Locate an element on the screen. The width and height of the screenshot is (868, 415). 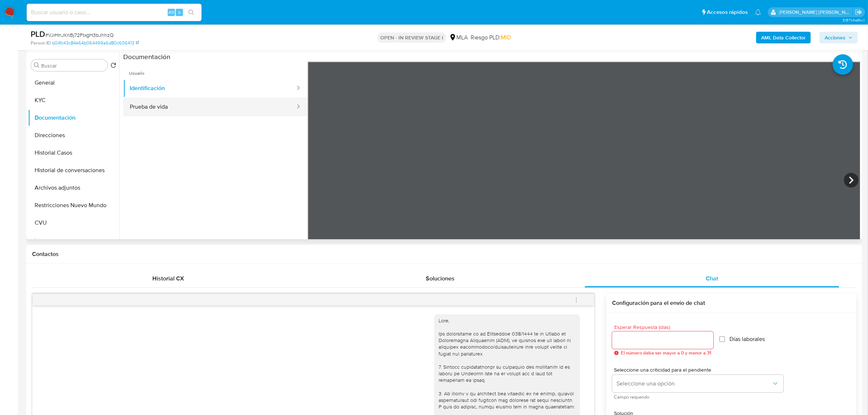
a: b04fc43c84e64b064499a6d80c606413 is located at coordinates (95, 43).